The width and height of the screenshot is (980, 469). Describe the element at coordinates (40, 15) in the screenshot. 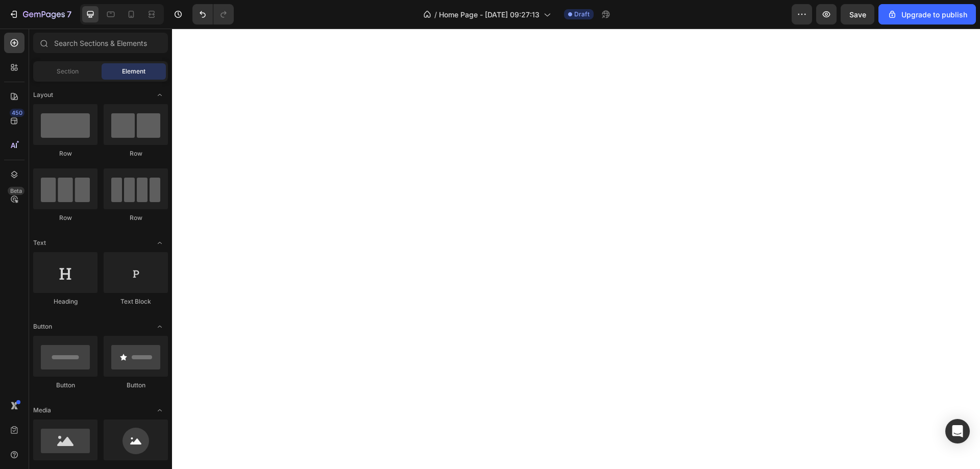

I see `button: 7` at that location.